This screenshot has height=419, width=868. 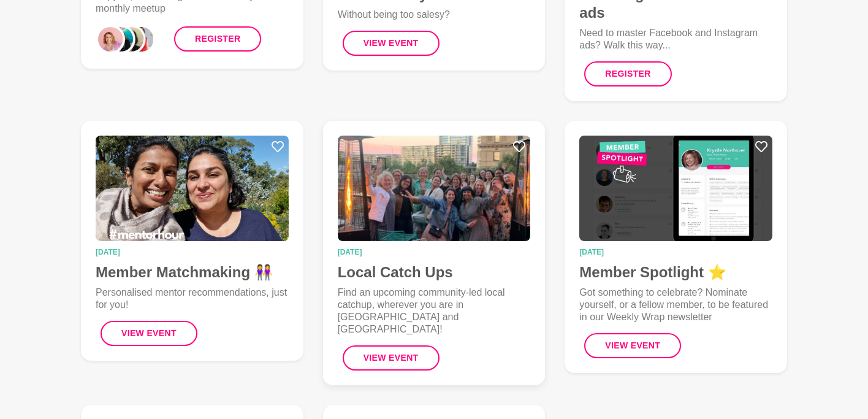 I want to click on h4: Member Matchmaking 👭, so click(x=192, y=272).